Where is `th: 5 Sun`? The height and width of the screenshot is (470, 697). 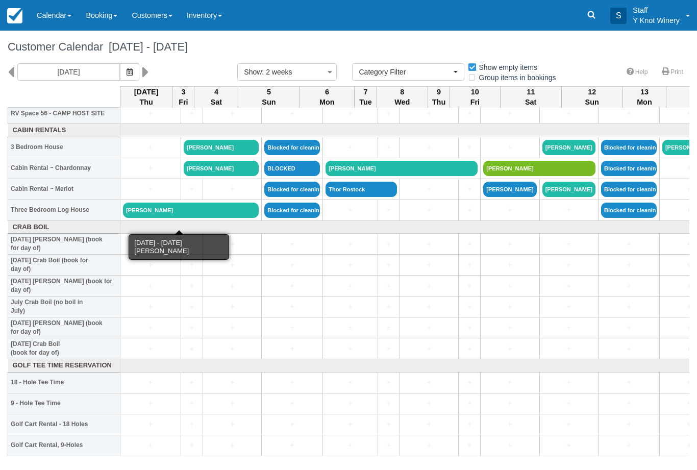
th: 5 Sun is located at coordinates (269, 97).